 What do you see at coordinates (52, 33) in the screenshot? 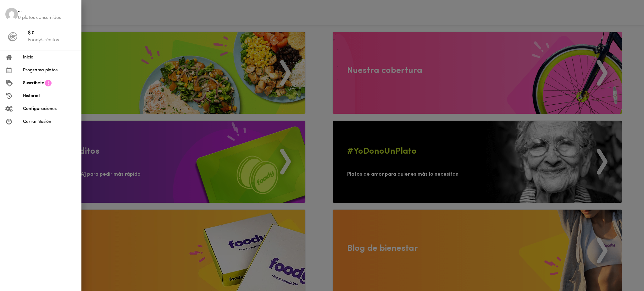
I see `span: $ 0` at bounding box center [52, 33].